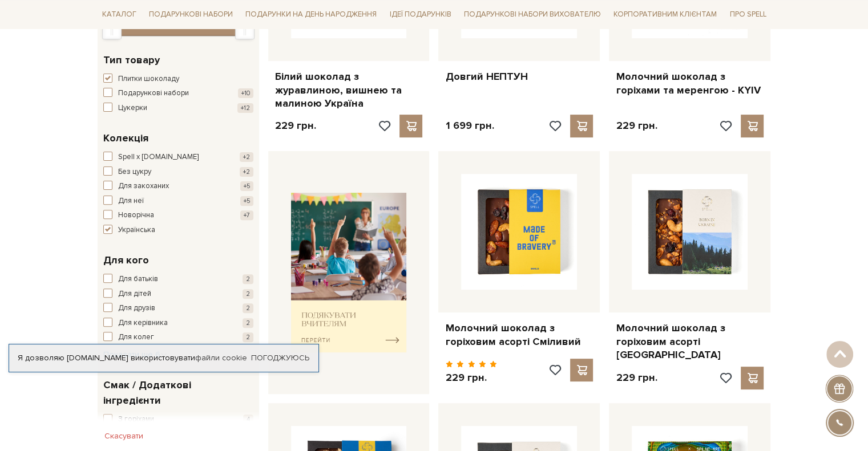 This screenshot has width=868, height=451. Describe the element at coordinates (178, 294) in the screenshot. I see `button: Для дітей 2` at that location.